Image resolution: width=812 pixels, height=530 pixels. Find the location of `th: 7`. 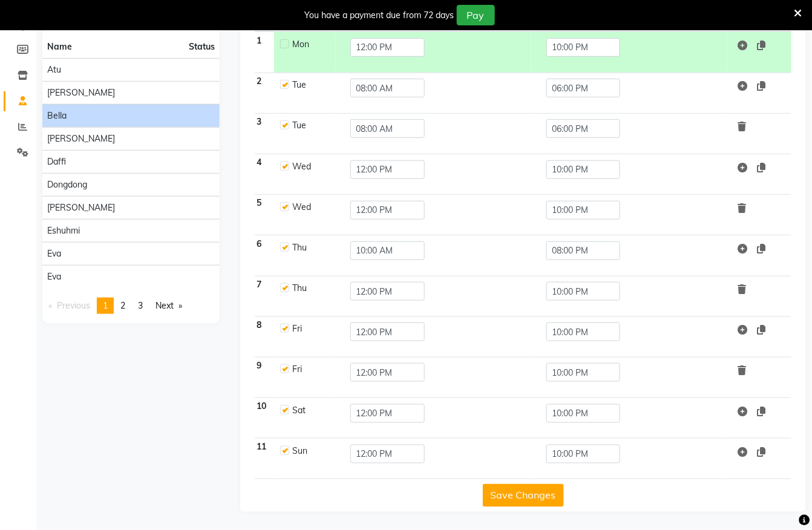

th: 7 is located at coordinates (264, 296).